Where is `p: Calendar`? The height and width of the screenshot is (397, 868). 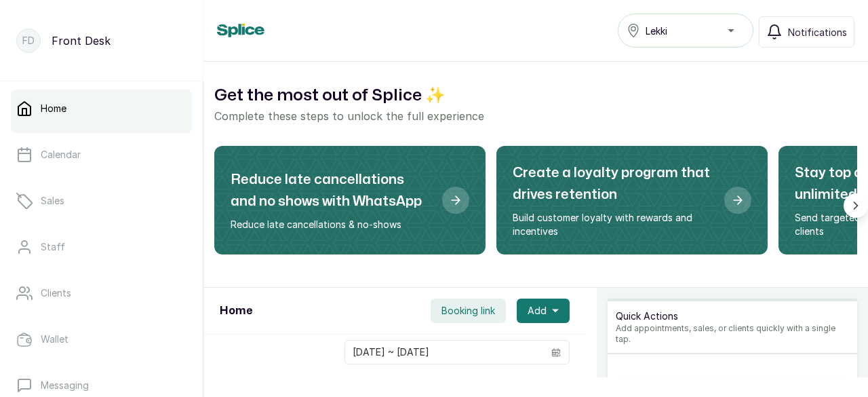 p: Calendar is located at coordinates (60, 155).